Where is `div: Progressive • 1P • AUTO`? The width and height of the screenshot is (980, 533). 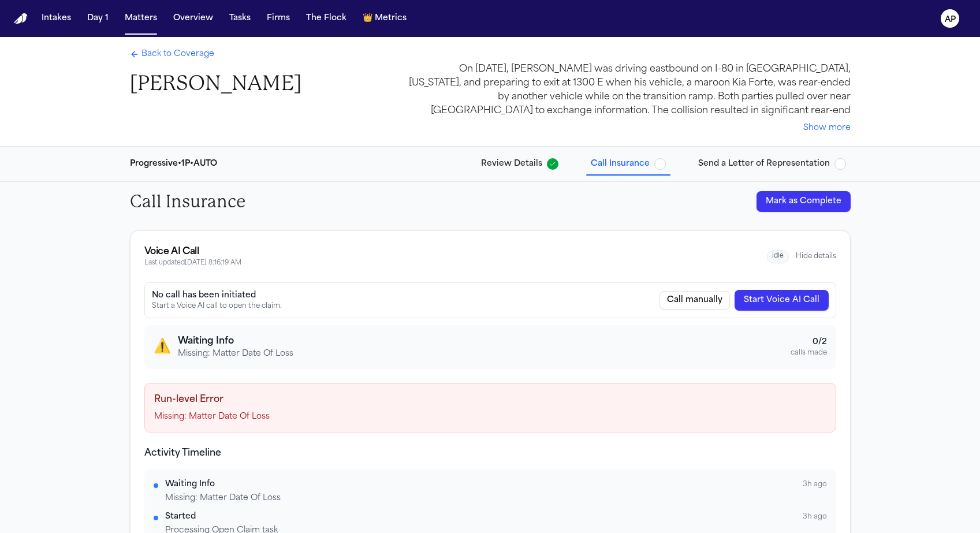 div: Progressive • 1P • AUTO is located at coordinates (173, 164).